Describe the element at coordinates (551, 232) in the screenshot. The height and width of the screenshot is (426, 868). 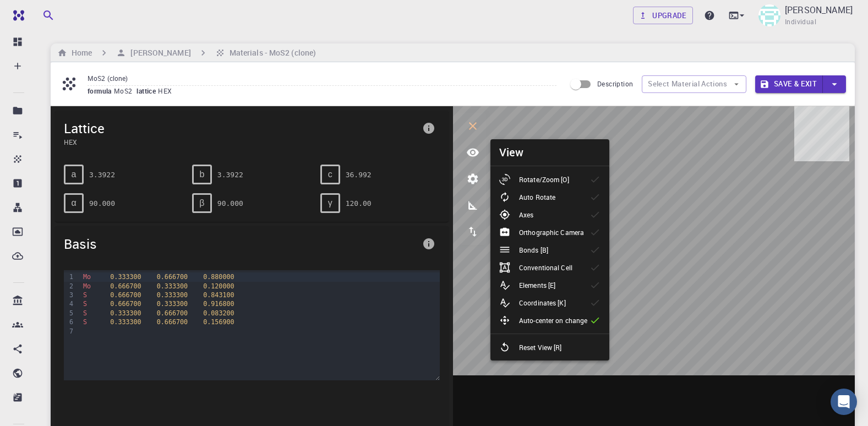
I see `p: Orthographic Camera` at that location.